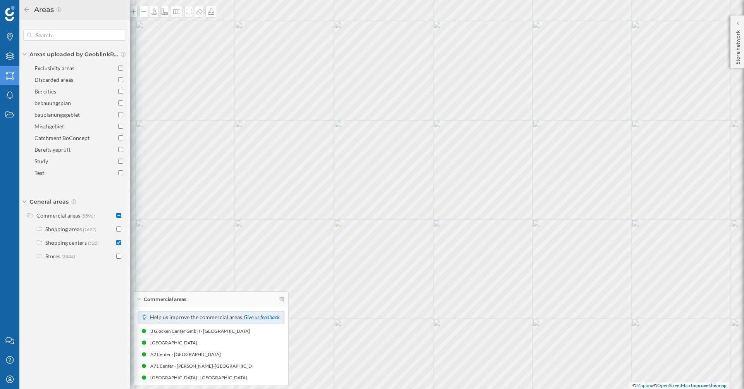  What do you see at coordinates (121, 161) in the screenshot?
I see `input: Study` at bounding box center [121, 161].